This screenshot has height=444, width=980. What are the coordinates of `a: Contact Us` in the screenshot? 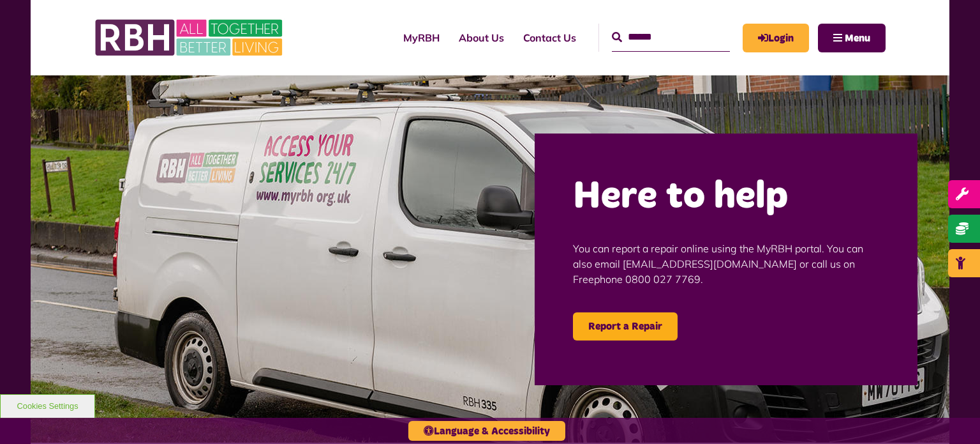 It's located at (550, 38).